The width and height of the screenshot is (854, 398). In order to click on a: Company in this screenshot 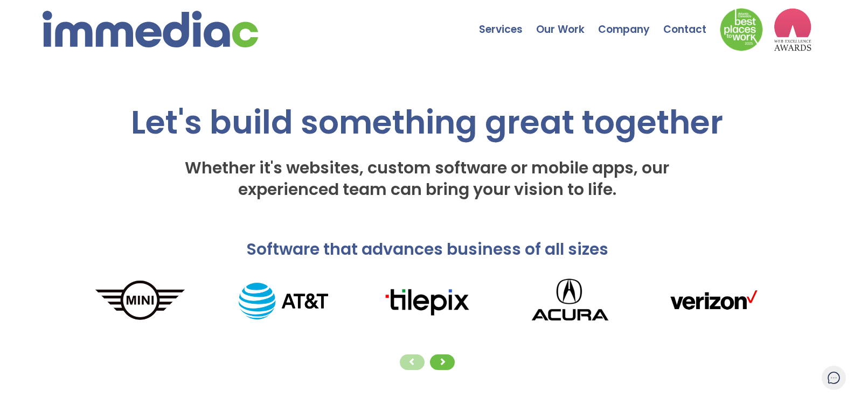, I will do `click(630, 22)`.